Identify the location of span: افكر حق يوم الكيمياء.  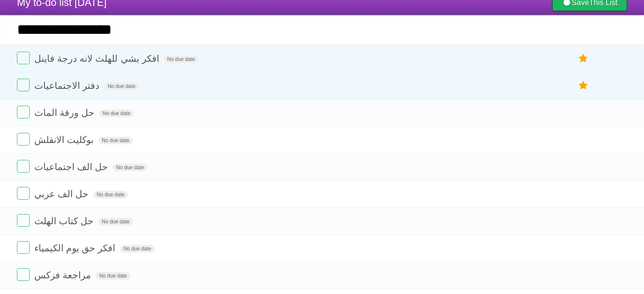
(76, 248).